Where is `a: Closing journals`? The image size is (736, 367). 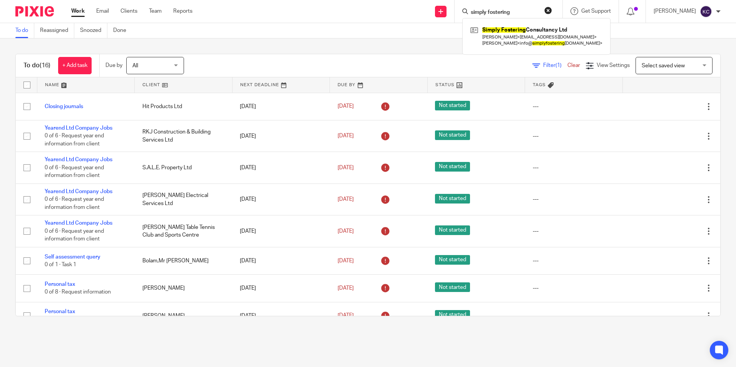
a: Closing journals is located at coordinates (64, 107).